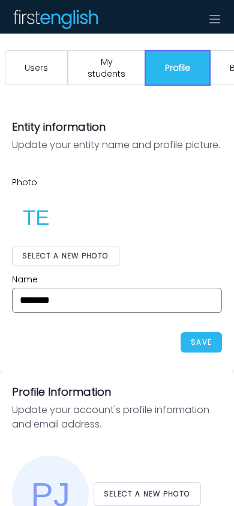 This screenshot has width=234, height=506. Describe the element at coordinates (178, 68) in the screenshot. I see `button: Profile` at that location.